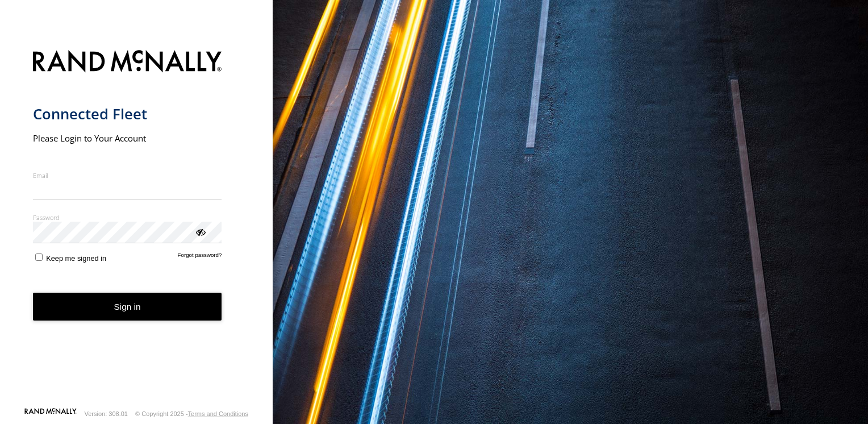 This screenshot has height=424, width=868. I want to click on span: Keep me signed in, so click(76, 257).